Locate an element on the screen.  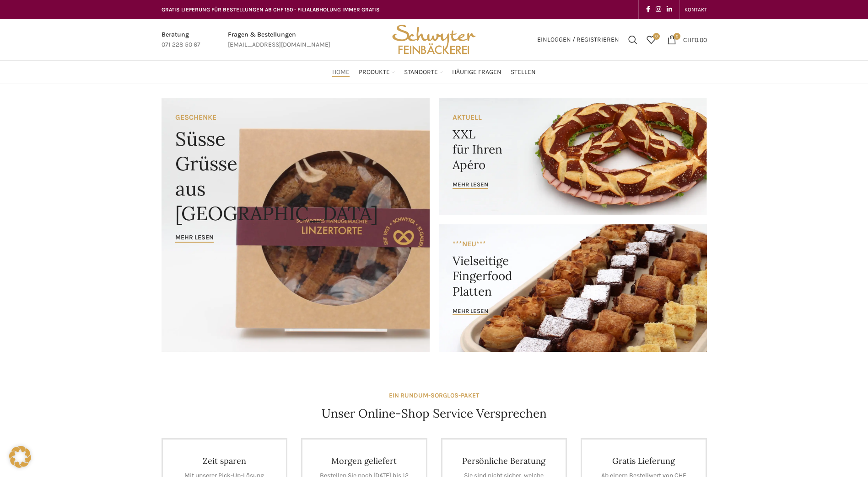
a: Häufige Fragen is located at coordinates (476, 73).